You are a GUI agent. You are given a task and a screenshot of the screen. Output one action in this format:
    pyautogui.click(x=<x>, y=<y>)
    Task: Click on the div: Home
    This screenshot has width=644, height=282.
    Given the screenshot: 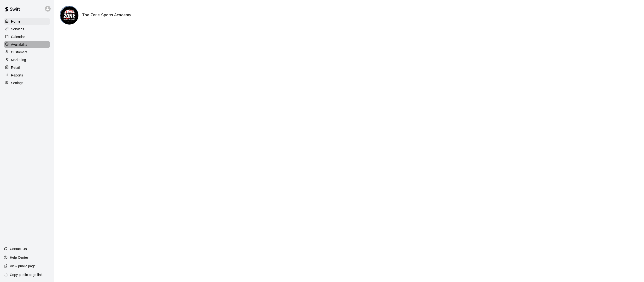 What is the action you would take?
    pyautogui.click(x=27, y=21)
    